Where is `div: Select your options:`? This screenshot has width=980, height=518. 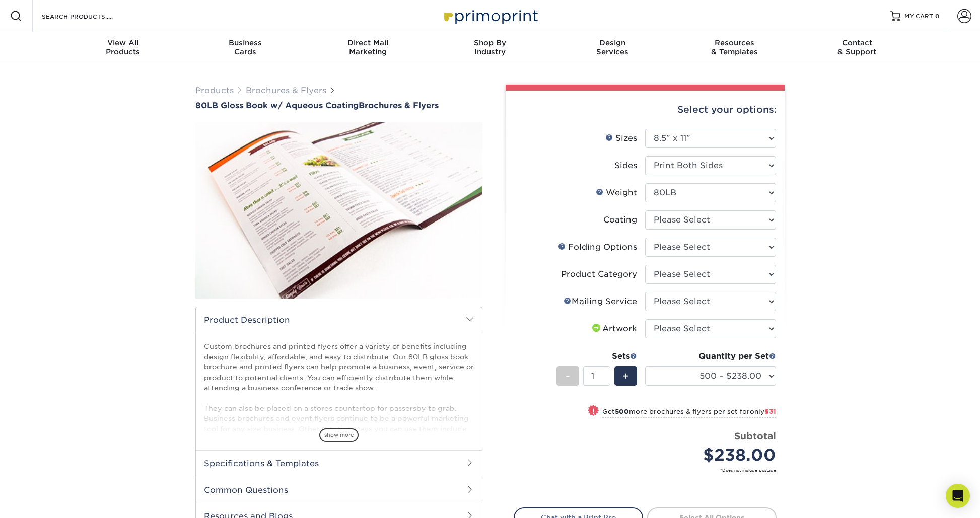
div: Select your options: is located at coordinates (645, 109).